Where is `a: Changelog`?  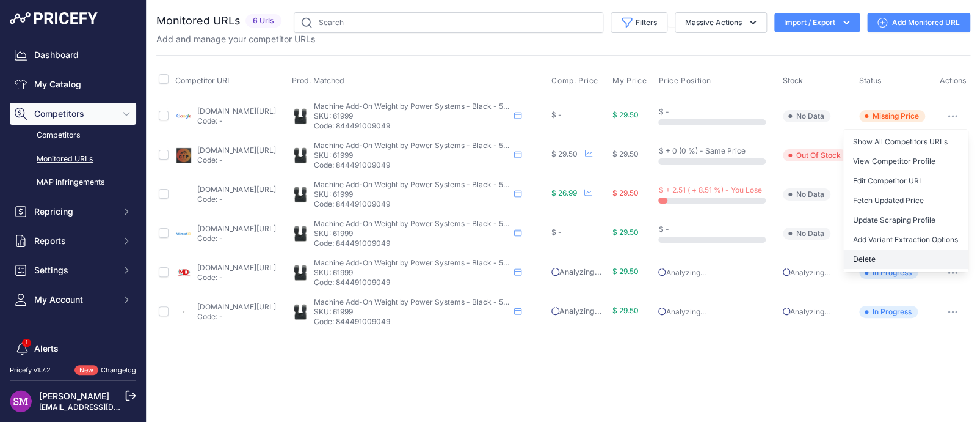
a: Changelog is located at coordinates (118, 370).